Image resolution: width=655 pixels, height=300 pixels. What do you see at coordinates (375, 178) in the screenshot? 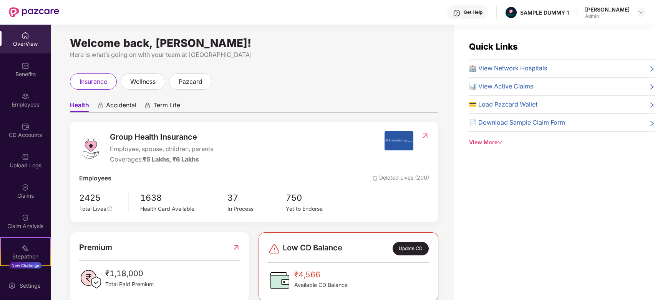
I see `img: deleteIcon` at bounding box center [375, 178].